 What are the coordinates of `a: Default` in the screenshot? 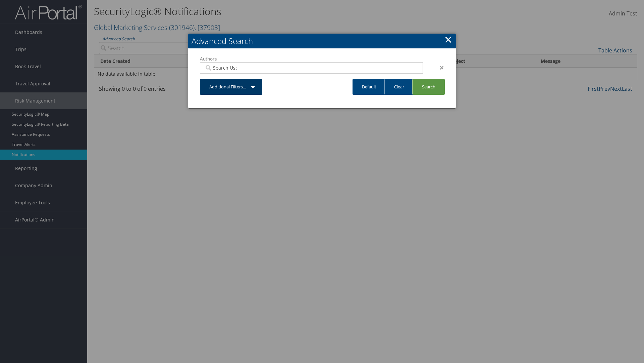 It's located at (369, 87).